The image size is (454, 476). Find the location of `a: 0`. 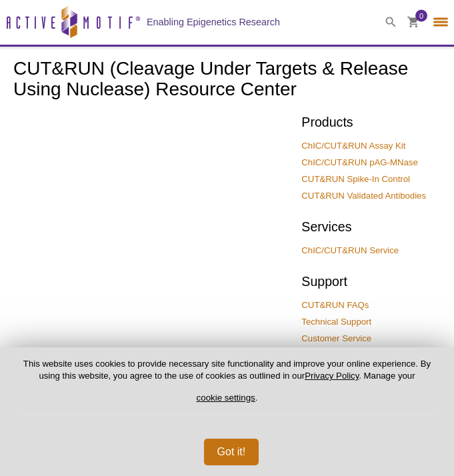

a: 0 is located at coordinates (414, 23).